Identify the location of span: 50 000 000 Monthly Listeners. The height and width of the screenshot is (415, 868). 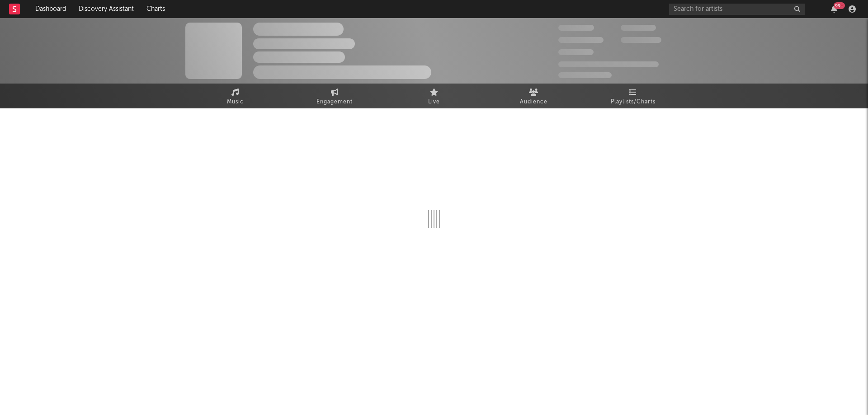
(608, 64).